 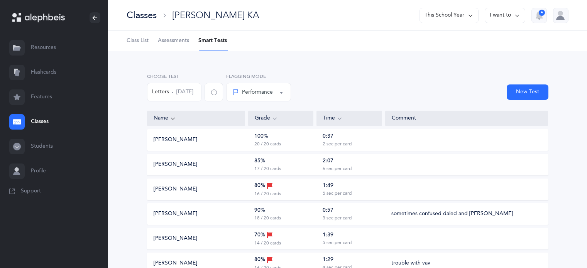 I want to click on div: Comment, so click(x=466, y=118).